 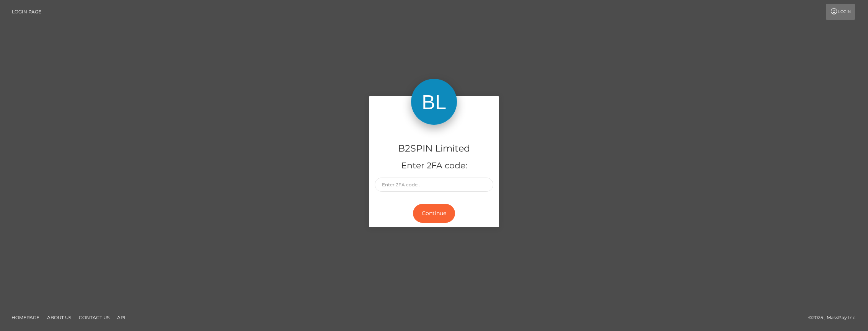 I want to click on div: © 2025 , MassPay Inc., so click(x=835, y=318).